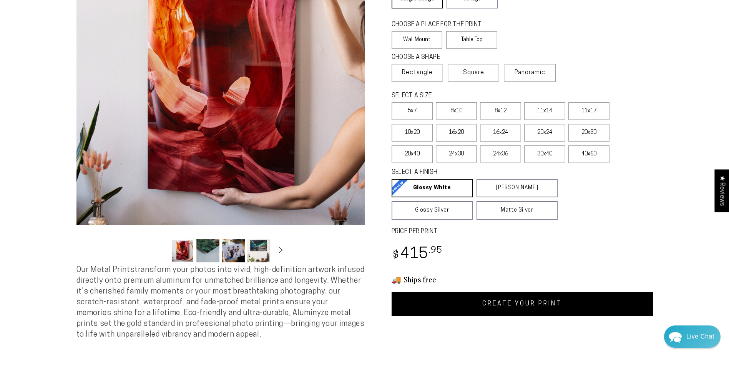 The image size is (729, 367). What do you see at coordinates (436, 250) in the screenshot?
I see `sup: .95` at bounding box center [436, 250].